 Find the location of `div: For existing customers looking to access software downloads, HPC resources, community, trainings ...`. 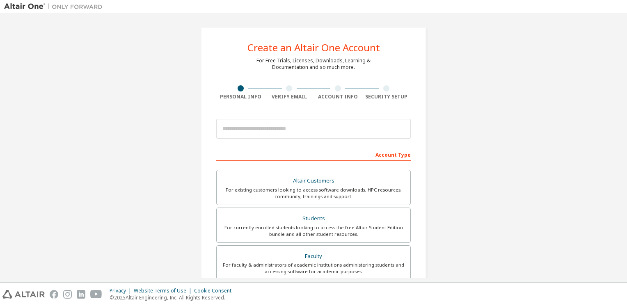

div: For existing customers looking to access software downloads, HPC resources, community, trainings ... is located at coordinates (314, 193).